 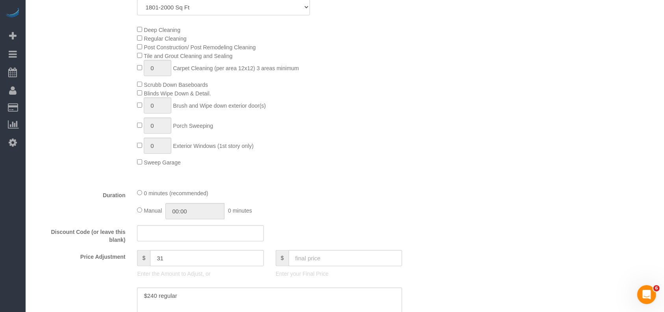 What do you see at coordinates (200, 47) in the screenshot?
I see `span: Post Construction/ Post Remodeling Cleaning` at bounding box center [200, 47].